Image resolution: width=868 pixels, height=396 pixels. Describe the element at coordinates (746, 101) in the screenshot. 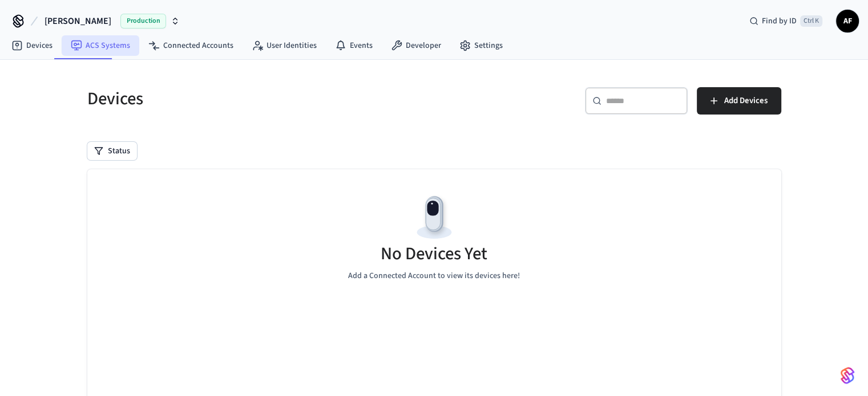

I see `span: Add Devices` at that location.